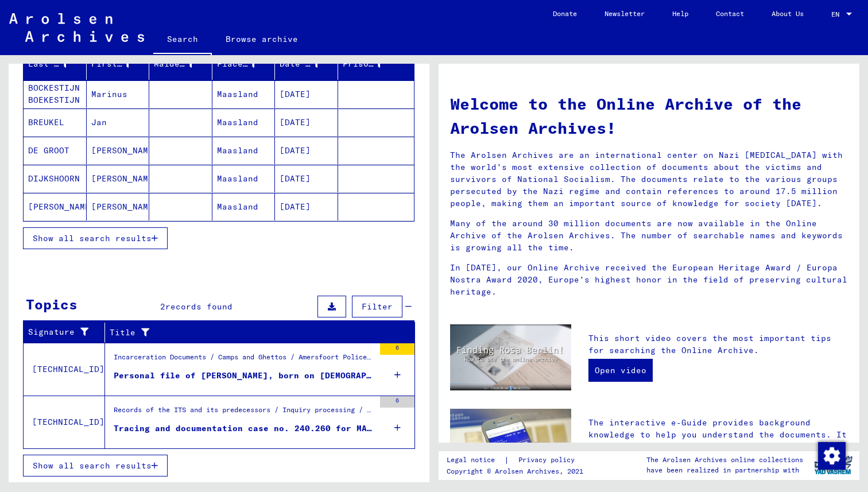 The width and height of the screenshot is (868, 492). Describe the element at coordinates (244, 413) in the screenshot. I see `div: Records of the ITS and its predecessors / Inquiry processing / ITS case files as of 1947 / Reposi...` at that location.